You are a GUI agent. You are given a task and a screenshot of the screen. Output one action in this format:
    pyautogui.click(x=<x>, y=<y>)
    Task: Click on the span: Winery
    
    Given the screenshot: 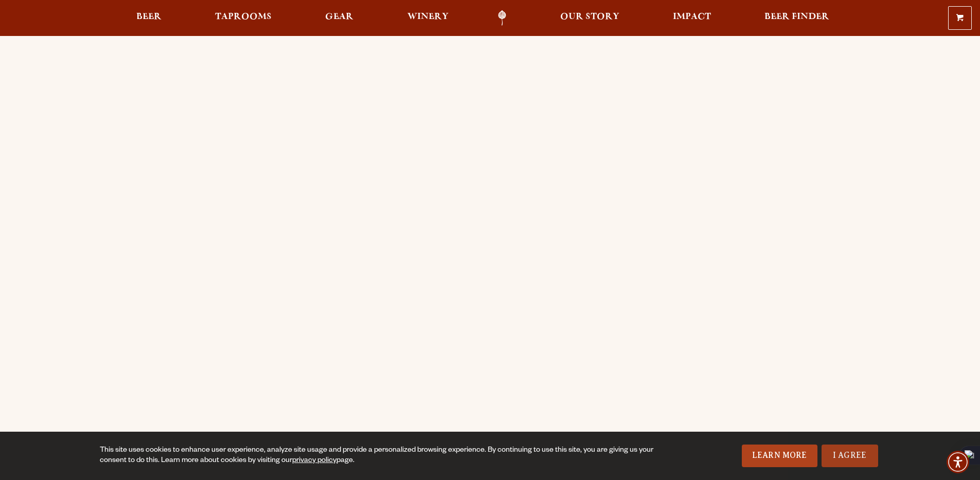 What is the action you would take?
    pyautogui.click(x=428, y=17)
    